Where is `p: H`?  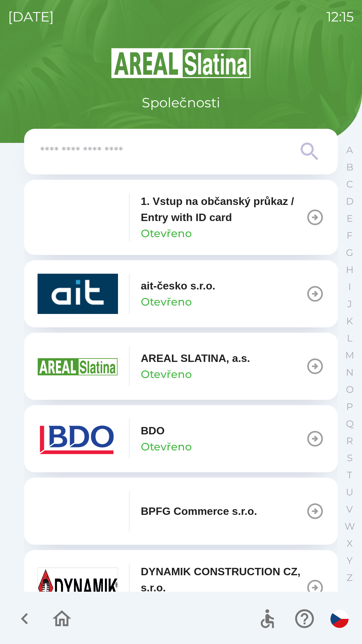
p: H is located at coordinates (350, 270).